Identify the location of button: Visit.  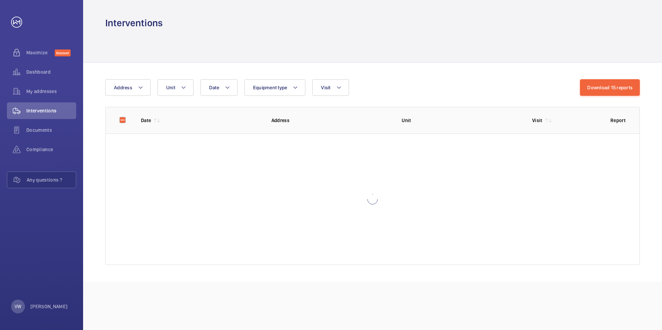
(330, 88).